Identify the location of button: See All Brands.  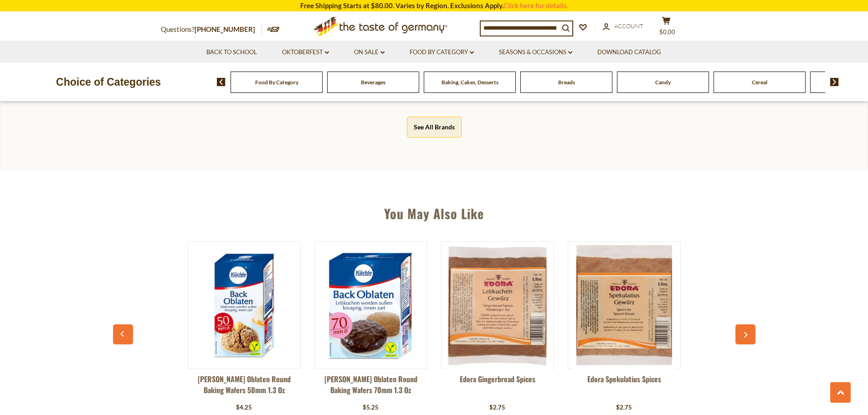
(434, 127).